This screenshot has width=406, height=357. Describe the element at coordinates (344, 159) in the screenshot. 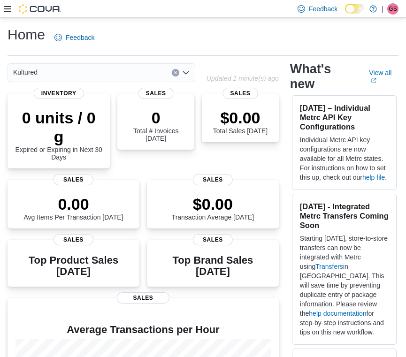

I see `p: Individual Metrc API key configurations are now available for all Metrc states. For instructions ...` at that location.